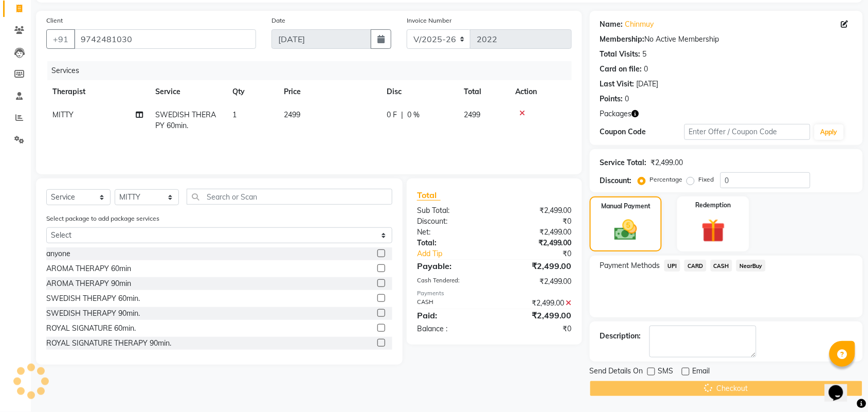  Describe the element at coordinates (452, 211) in the screenshot. I see `div: Sub Total:` at that location.